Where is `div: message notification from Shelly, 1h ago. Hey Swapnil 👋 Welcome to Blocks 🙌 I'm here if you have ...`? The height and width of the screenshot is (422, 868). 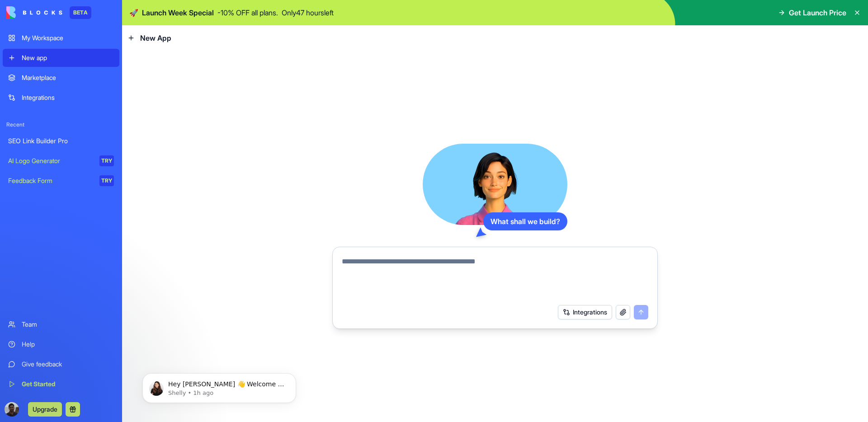
div: message notification from Shelly, 1h ago. Hey Swapnil 👋 Welcome to Blocks 🙌 I'm here if you have ... is located at coordinates (90, 34).